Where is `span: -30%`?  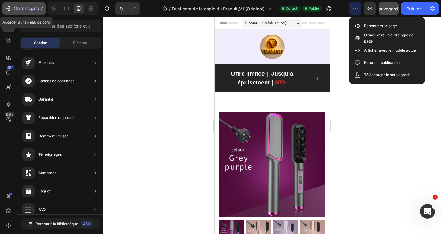
span: -30% is located at coordinates (65, 65).